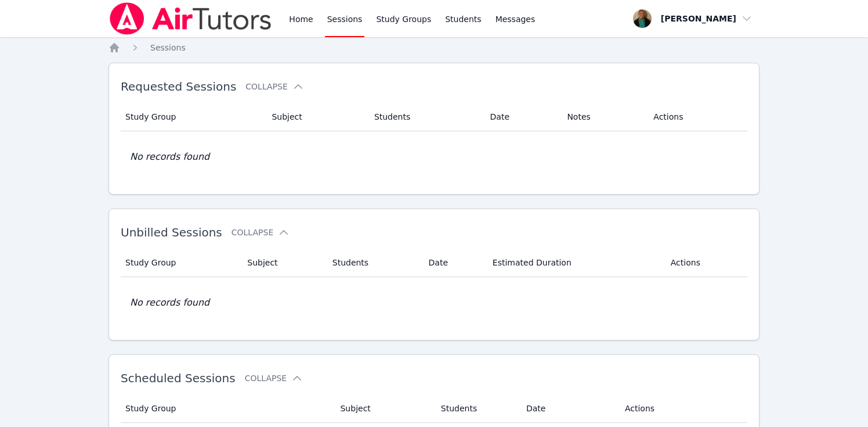 The image size is (868, 427). I want to click on span: Requested Sessions, so click(178, 87).